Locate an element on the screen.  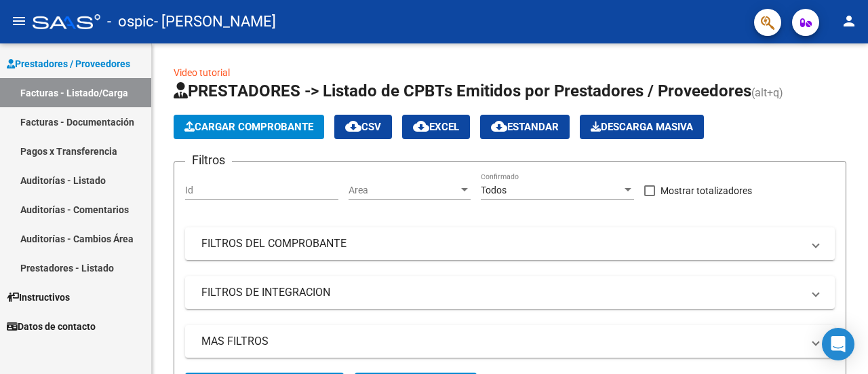
span: Cargar Comprobante is located at coordinates (249, 127).